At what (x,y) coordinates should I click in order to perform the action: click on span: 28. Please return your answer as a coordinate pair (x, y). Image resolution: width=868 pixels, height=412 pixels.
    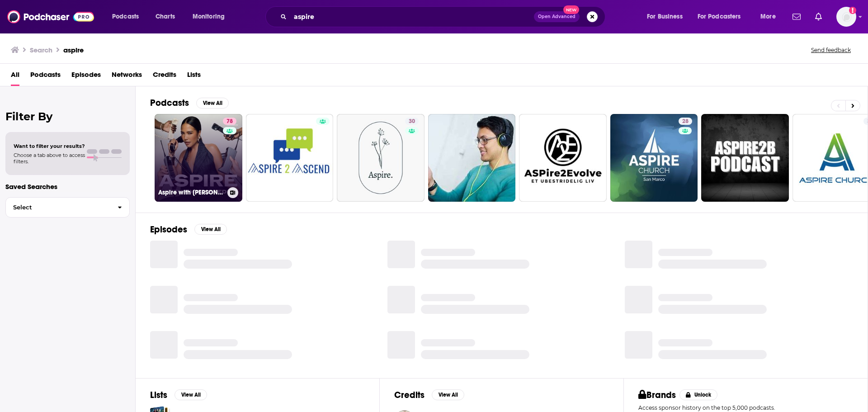
    Looking at the image, I should click on (685, 122).